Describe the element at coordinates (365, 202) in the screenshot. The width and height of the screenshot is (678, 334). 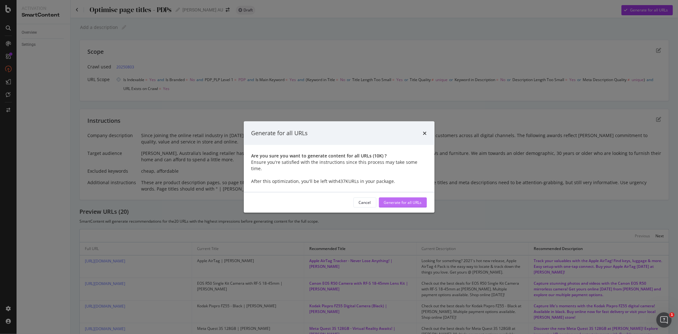
I see `button: Cancel` at that location.